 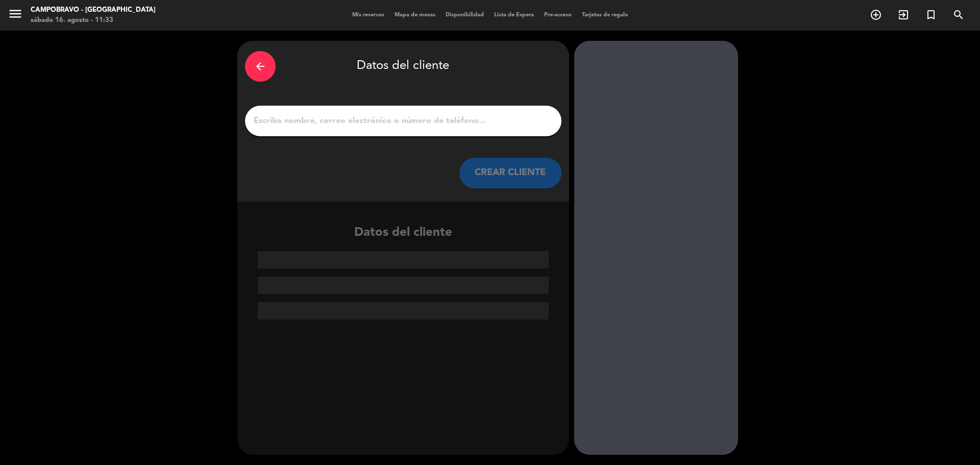 What do you see at coordinates (557, 15) in the screenshot?
I see `span: Pre-acceso` at bounding box center [557, 15].